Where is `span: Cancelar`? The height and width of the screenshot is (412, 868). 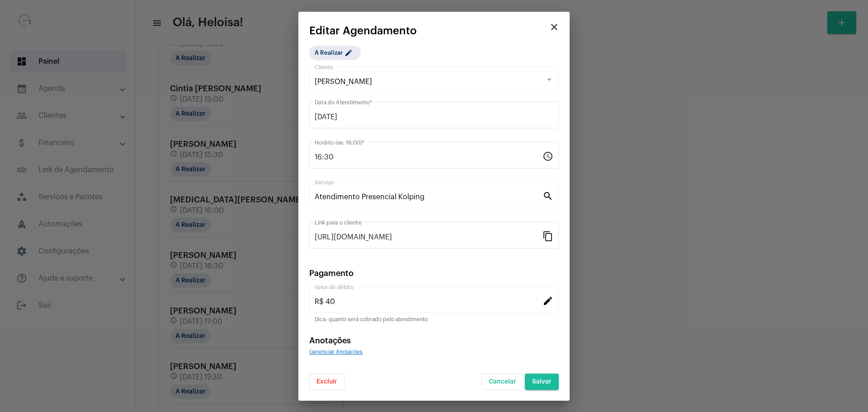 span: Cancelar is located at coordinates (502, 381).